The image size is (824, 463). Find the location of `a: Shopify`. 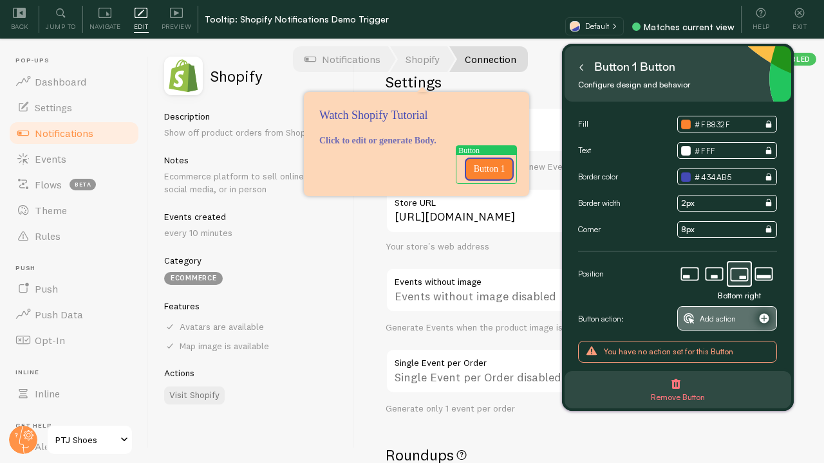

a: Shopify is located at coordinates (422, 59).